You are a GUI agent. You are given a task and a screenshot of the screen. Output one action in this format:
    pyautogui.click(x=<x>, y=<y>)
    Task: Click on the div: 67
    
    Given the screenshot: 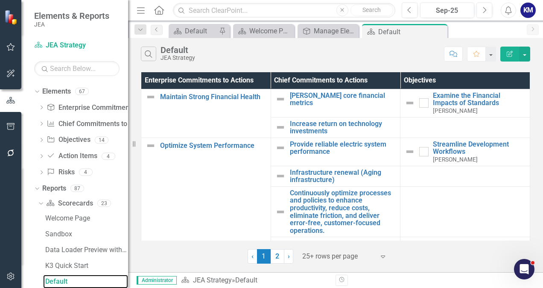 What is the action you would take?
    pyautogui.click(x=82, y=91)
    